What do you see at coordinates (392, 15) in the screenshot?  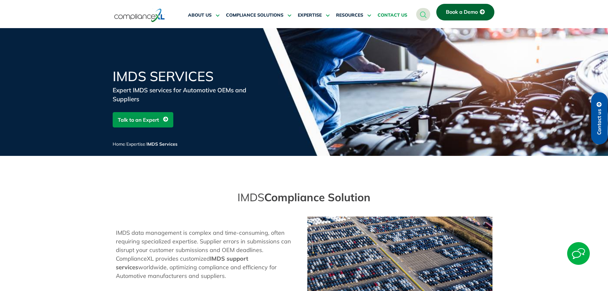 I see `span: CONTACT US` at bounding box center [392, 15].